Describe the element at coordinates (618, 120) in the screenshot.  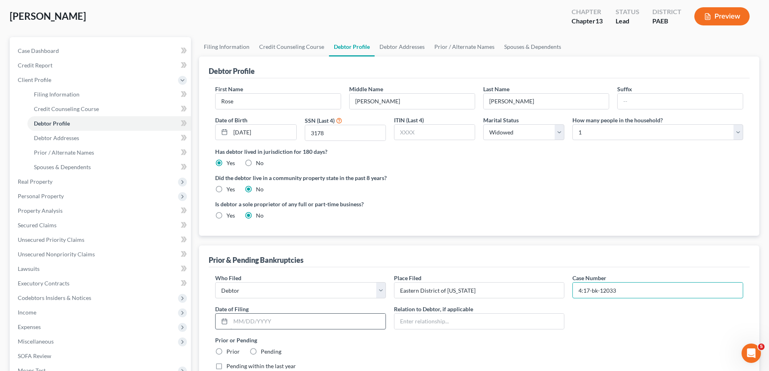
I see `label: How many people in the household?` at that location.